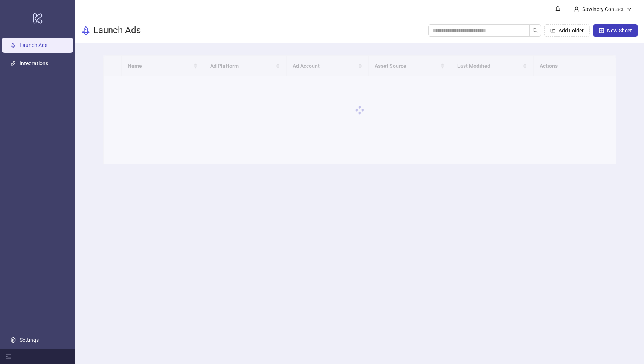 The height and width of the screenshot is (364, 644). Describe the element at coordinates (34, 64) in the screenshot. I see `a: Integrations` at that location.